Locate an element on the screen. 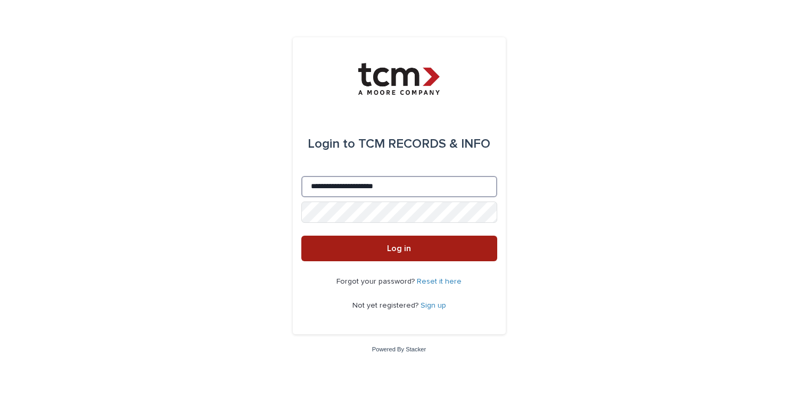 This screenshot has height=402, width=798. span: Not yet registered? is located at coordinates (387, 305).